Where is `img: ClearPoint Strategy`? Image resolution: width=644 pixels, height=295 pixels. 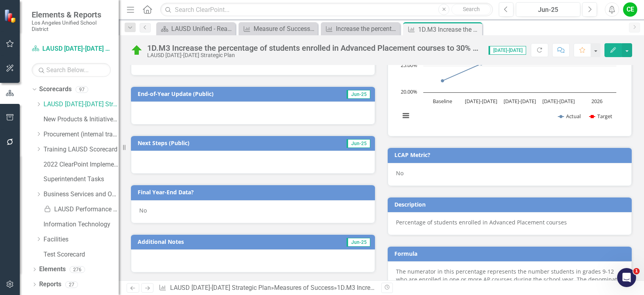 img: ClearPoint Strategy is located at coordinates (10, 16).